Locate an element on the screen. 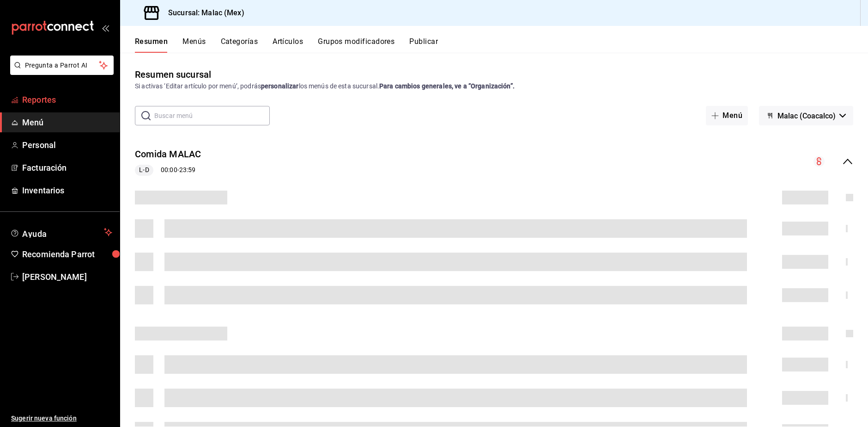 The image size is (868, 427). div: navigation tabs is located at coordinates (501, 45).